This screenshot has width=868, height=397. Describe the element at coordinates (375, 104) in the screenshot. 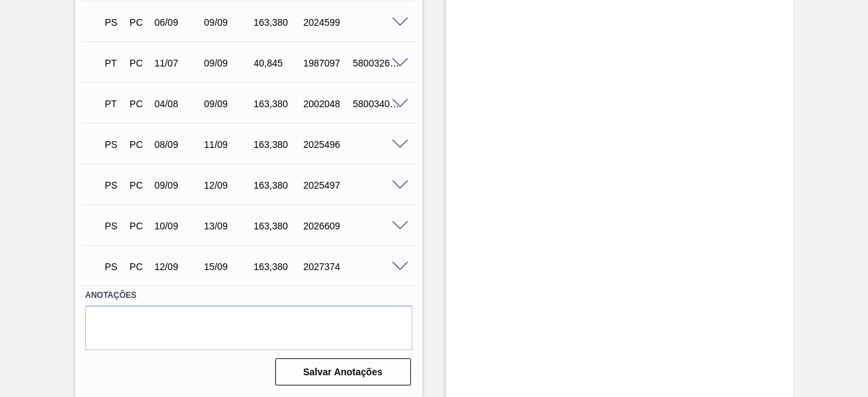

I see `div: 5800340259` at that location.